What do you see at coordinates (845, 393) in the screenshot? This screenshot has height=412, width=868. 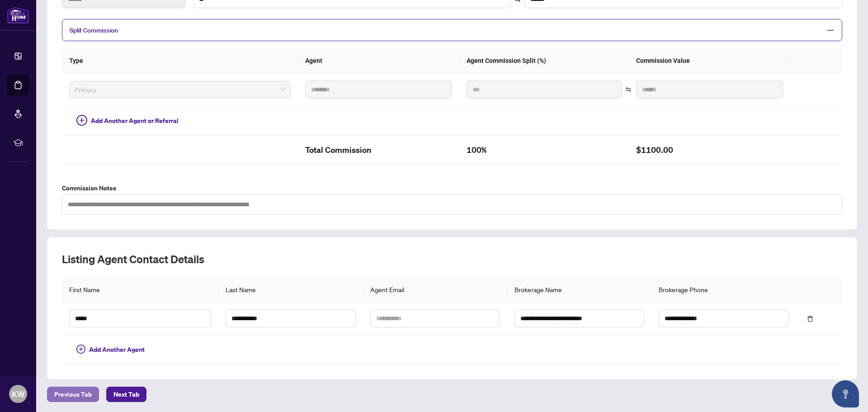 I see `button: Open asap` at bounding box center [845, 393].